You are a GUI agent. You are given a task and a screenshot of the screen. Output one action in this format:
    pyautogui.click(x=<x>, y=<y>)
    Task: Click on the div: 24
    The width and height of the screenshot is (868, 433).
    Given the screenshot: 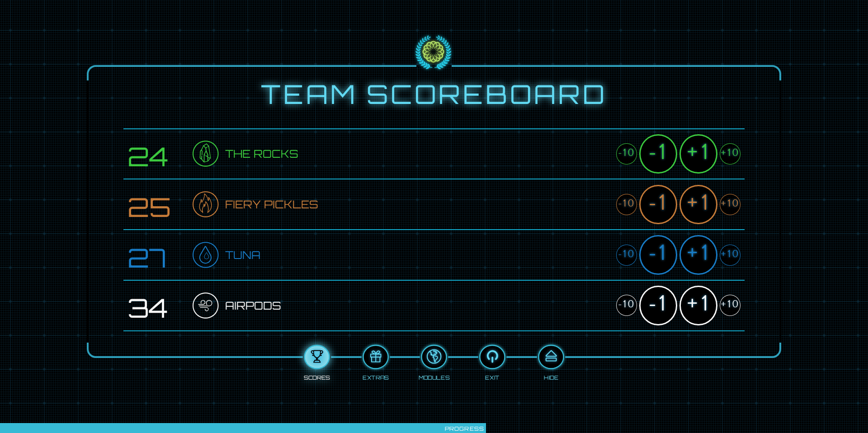 What is the action you would take?
    pyautogui.click(x=160, y=154)
    